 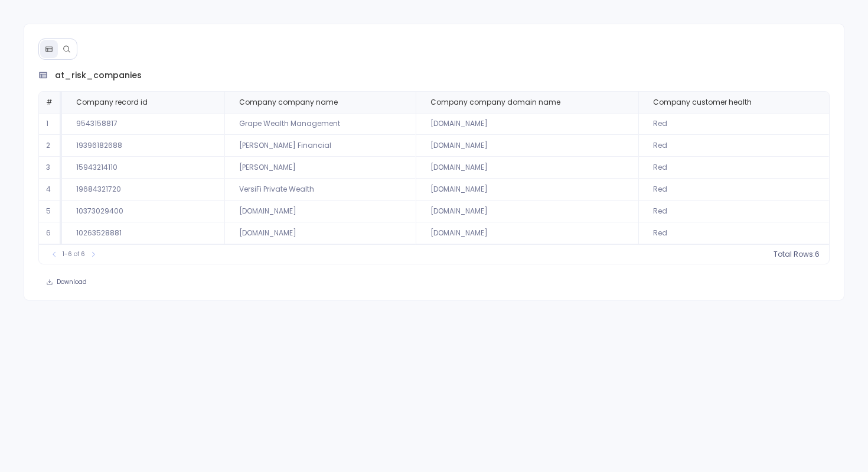 I want to click on td: 1, so click(x=50, y=124).